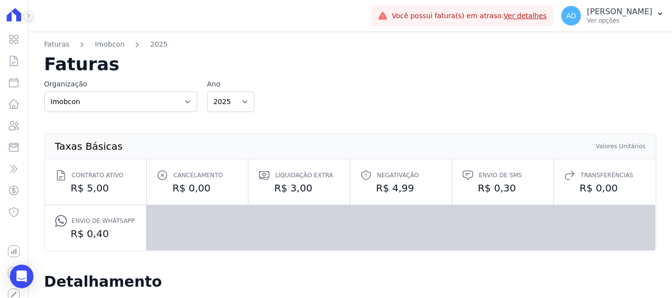  I want to click on span: Transferências, so click(606, 176).